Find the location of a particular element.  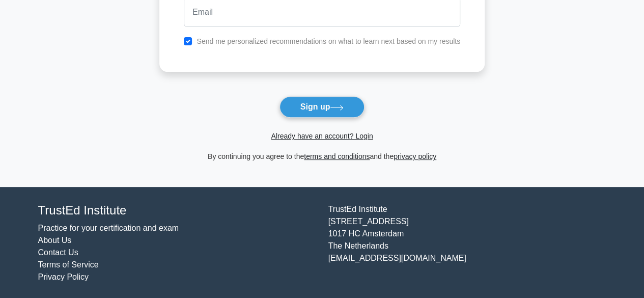

h4: TrustEd Institute is located at coordinates (177, 210).